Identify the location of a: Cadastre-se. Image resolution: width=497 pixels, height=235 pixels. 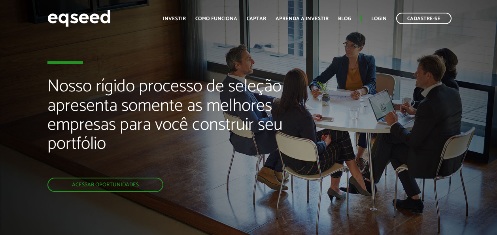
(424, 18).